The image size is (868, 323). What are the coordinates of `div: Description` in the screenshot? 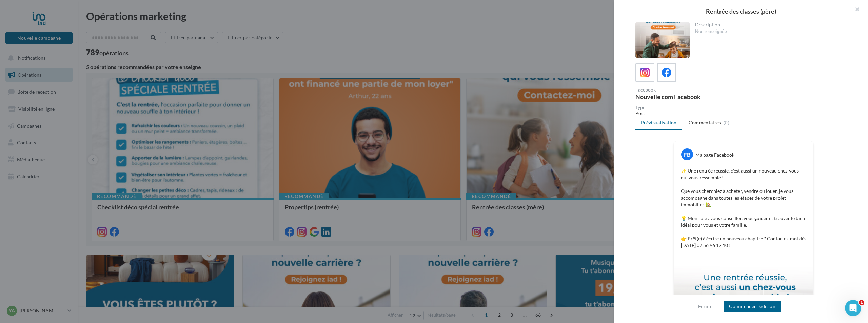 It's located at (771, 25).